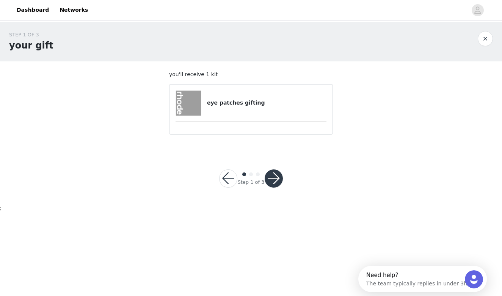 This screenshot has width=502, height=296. Describe the element at coordinates (477, 10) in the screenshot. I see `div: avatar` at that location.